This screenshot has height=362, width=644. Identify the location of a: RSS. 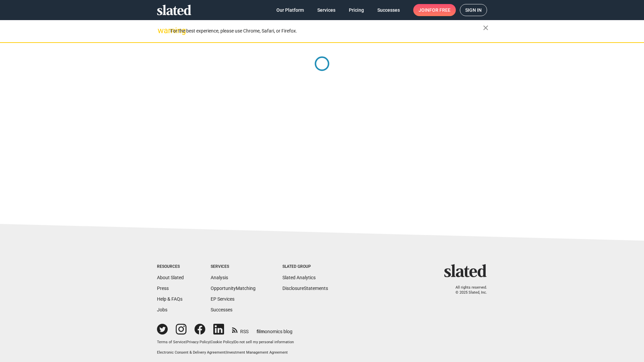
(240, 329).